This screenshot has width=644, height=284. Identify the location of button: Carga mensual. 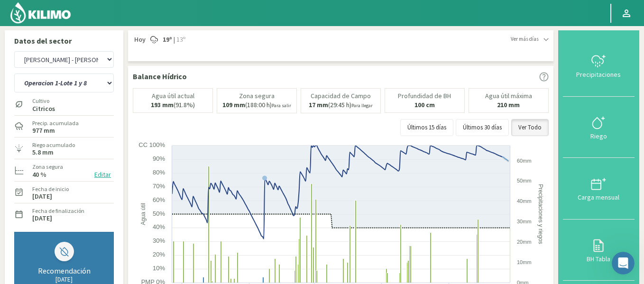
(599, 188).